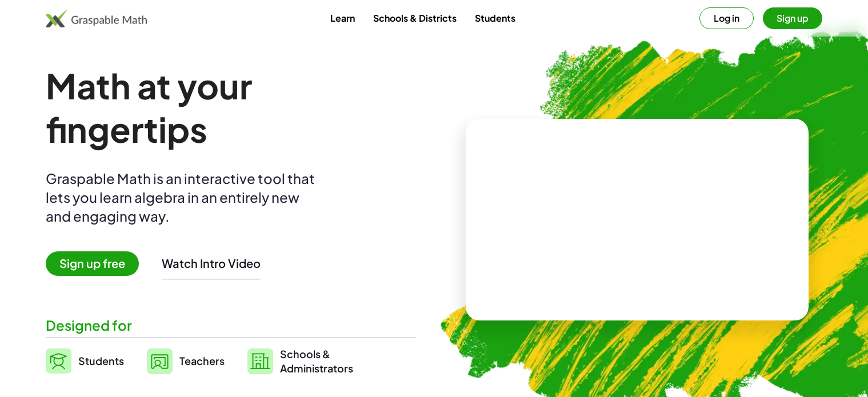 This screenshot has width=868, height=397. What do you see at coordinates (101, 361) in the screenshot?
I see `span: Students` at bounding box center [101, 361].